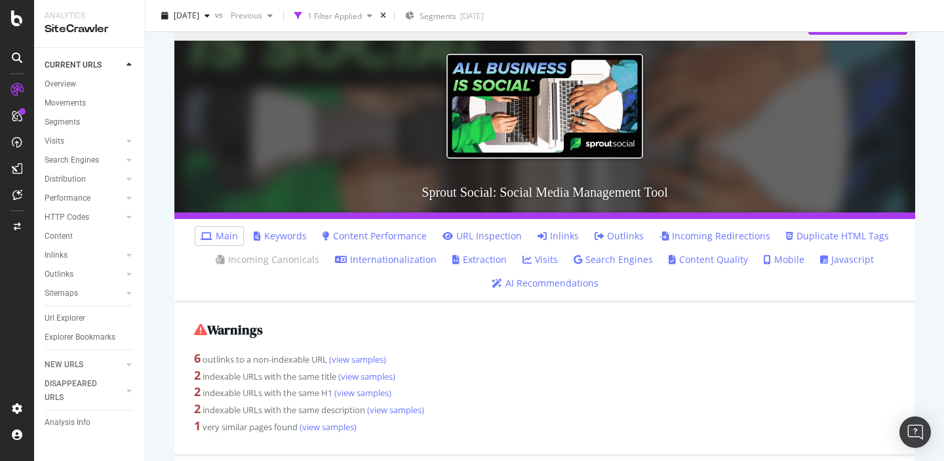 Image resolution: width=944 pixels, height=461 pixels. What do you see at coordinates (545, 392) in the screenshot?
I see `div: indexable URLs with the same H1` at bounding box center [545, 392].